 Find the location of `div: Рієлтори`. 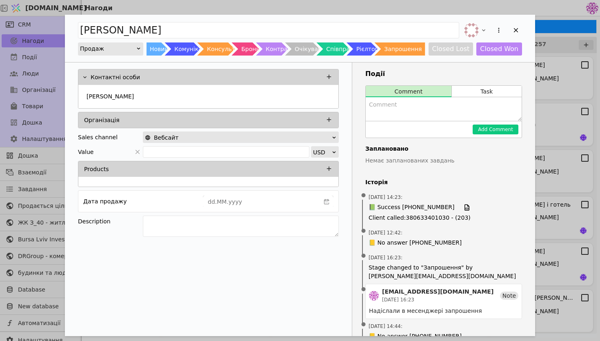

div: Рієлтори is located at coordinates (370, 49).